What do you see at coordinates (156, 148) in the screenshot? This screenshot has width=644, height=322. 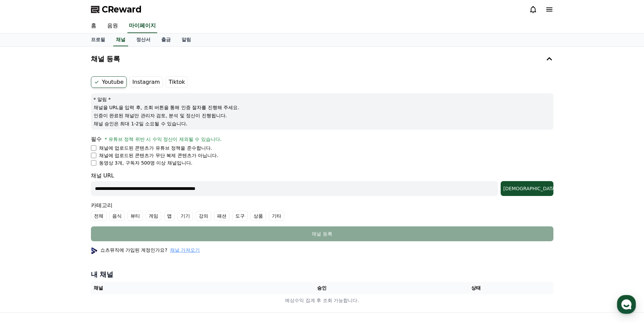 I see `p: 채널에 업로드된 콘텐츠가 유튜브 정책을 준수합니다.` at bounding box center [156, 148].